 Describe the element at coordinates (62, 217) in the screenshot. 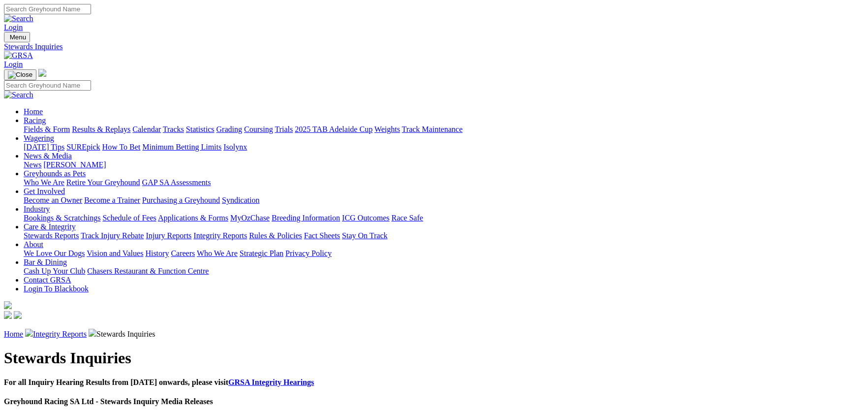

I see `a: Bookings & Scratchings` at that location.